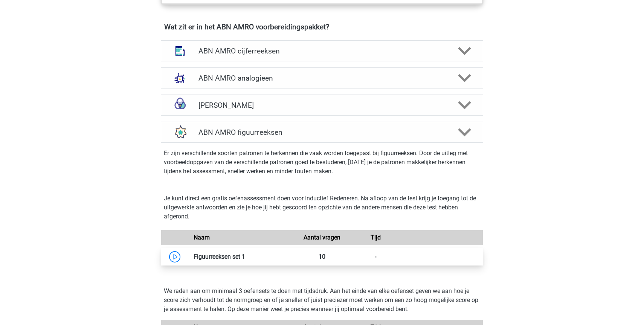 The height and width of the screenshot is (325, 644). What do you see at coordinates (180, 132) in the screenshot?
I see `img: figuurreeksen` at bounding box center [180, 132].